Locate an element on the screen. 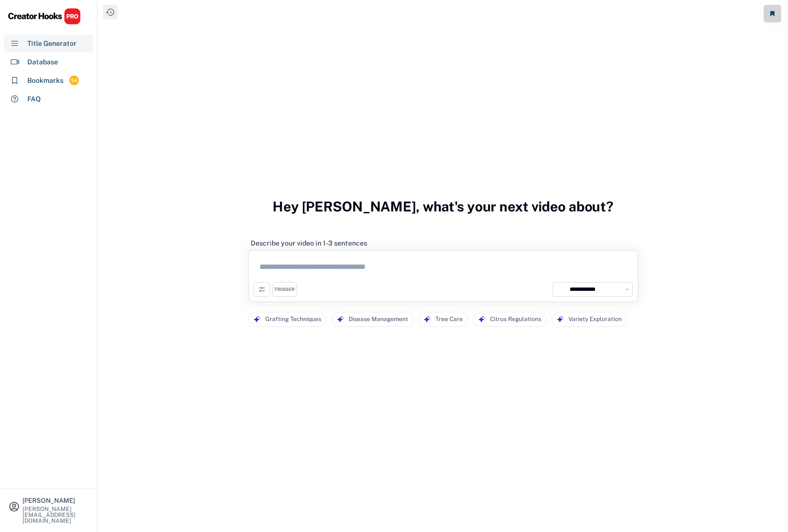 The height and width of the screenshot is (532, 788). div: TRIGGER is located at coordinates (285, 289).